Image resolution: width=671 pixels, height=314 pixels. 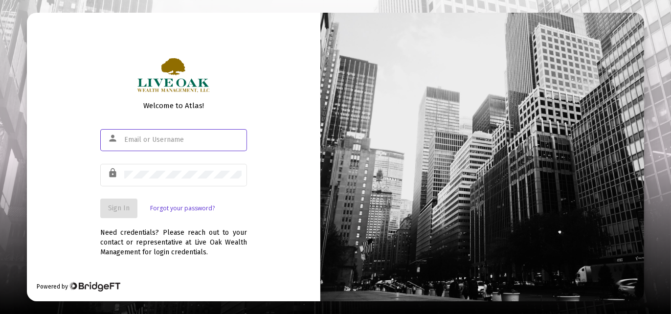 What do you see at coordinates (119, 208) in the screenshot?
I see `button: Sign In` at bounding box center [119, 208].